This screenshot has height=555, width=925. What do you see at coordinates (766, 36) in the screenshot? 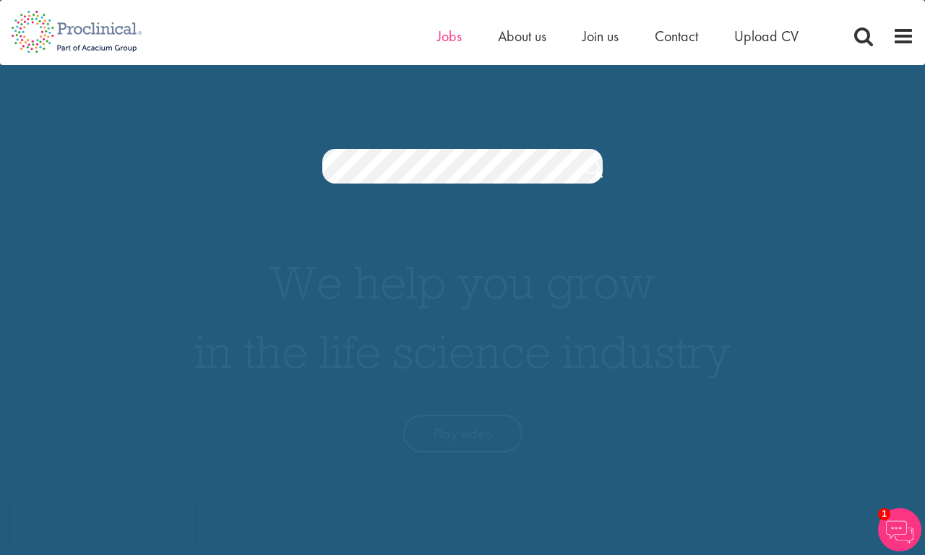
I see `a: Upload CV` at bounding box center [766, 36].